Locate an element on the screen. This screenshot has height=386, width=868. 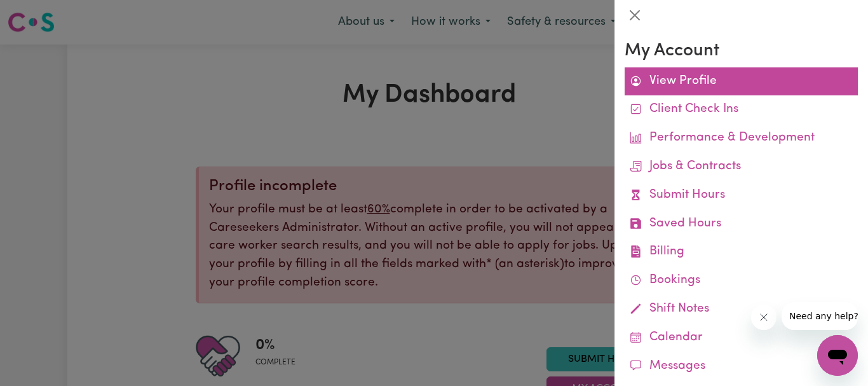
a: Saved Hours is located at coordinates (741, 224).